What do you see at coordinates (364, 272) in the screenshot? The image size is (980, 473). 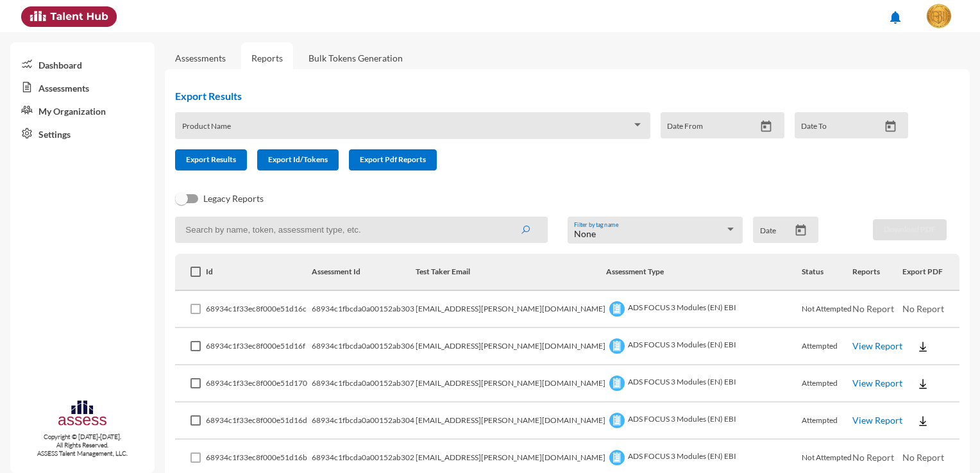 I see `th: Assessment Id` at bounding box center [364, 272].